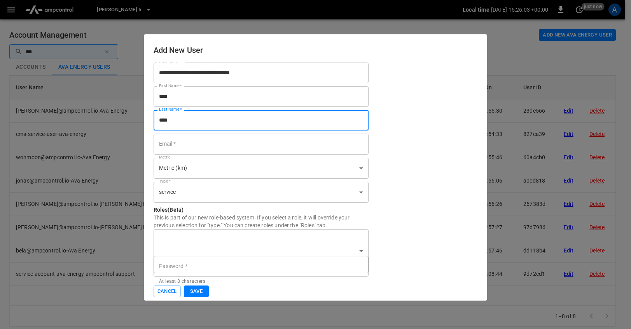 Image resolution: width=631 pixels, height=329 pixels. What do you see at coordinates (316, 50) in the screenshot?
I see `h6: Add New User` at bounding box center [316, 50].